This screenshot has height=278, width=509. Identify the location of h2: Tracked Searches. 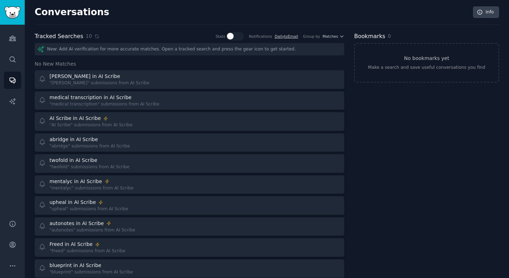
(59, 36).